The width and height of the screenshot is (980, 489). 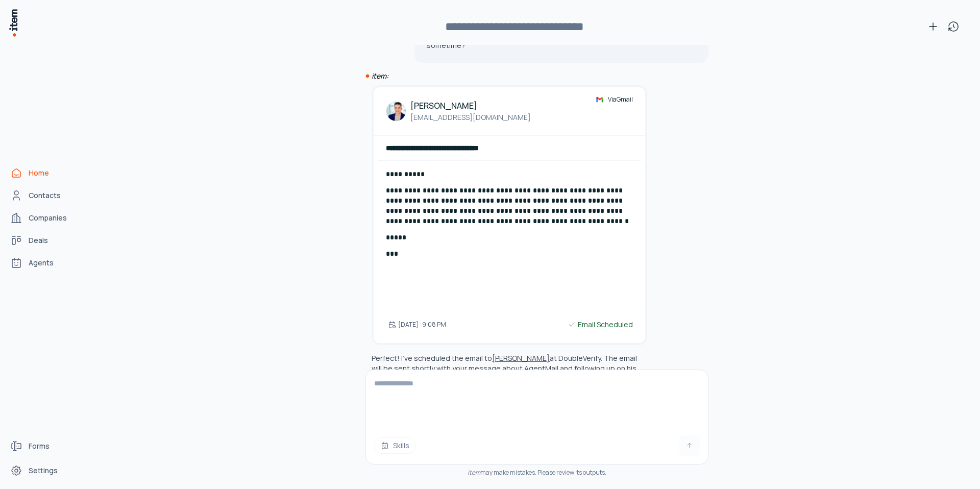 What do you see at coordinates (43, 470) in the screenshot?
I see `span: Settings` at bounding box center [43, 470].